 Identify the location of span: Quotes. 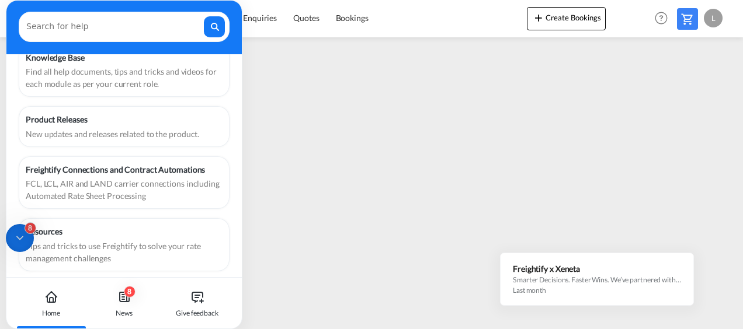
(306, 18).